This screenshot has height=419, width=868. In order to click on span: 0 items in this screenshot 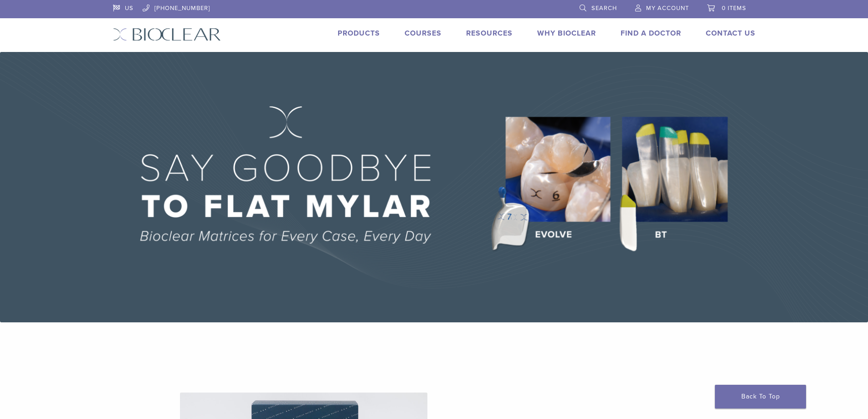, I will do `click(734, 8)`.